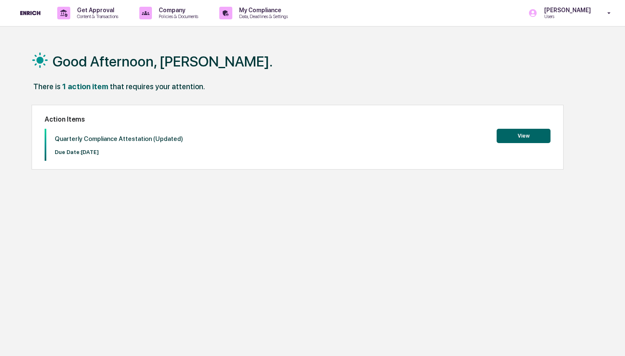 The height and width of the screenshot is (356, 625). What do you see at coordinates (177, 10) in the screenshot?
I see `p: Company` at bounding box center [177, 10].